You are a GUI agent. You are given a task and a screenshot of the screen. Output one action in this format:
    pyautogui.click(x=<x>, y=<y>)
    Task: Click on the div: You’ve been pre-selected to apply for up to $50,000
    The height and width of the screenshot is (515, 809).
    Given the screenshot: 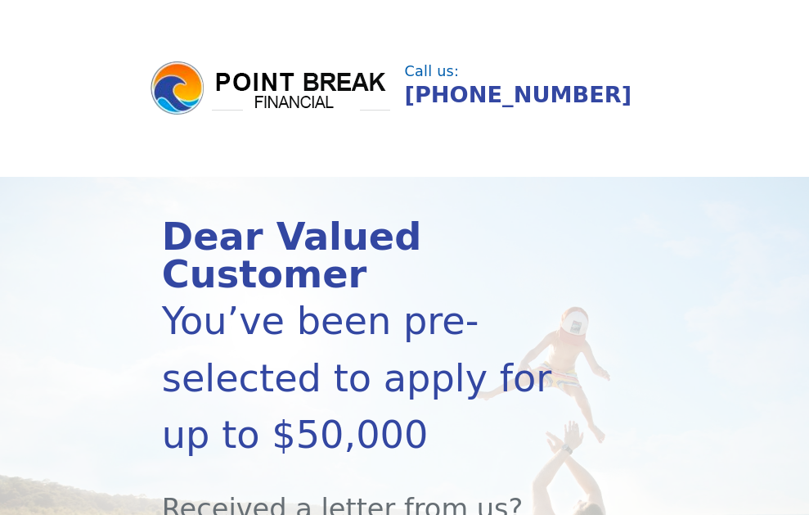 What is the action you would take?
    pyautogui.click(x=368, y=378)
    